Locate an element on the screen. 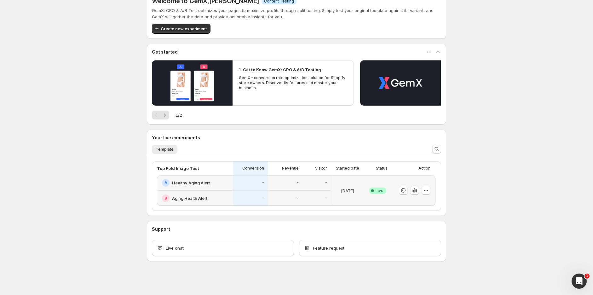 The image size is (593, 295). button: Create new experiment is located at coordinates (181, 29).